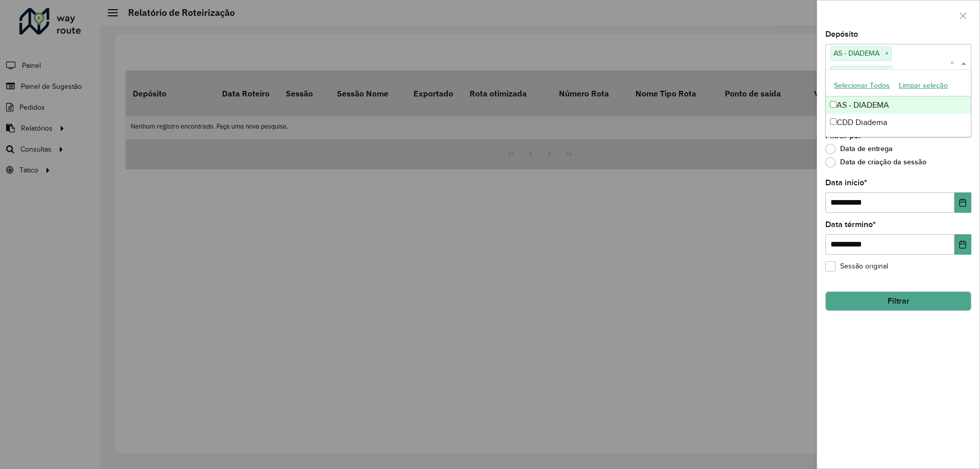 Image resolution: width=980 pixels, height=469 pixels. Describe the element at coordinates (899, 105) in the screenshot. I see `div: AS - DIADEMA` at that location.